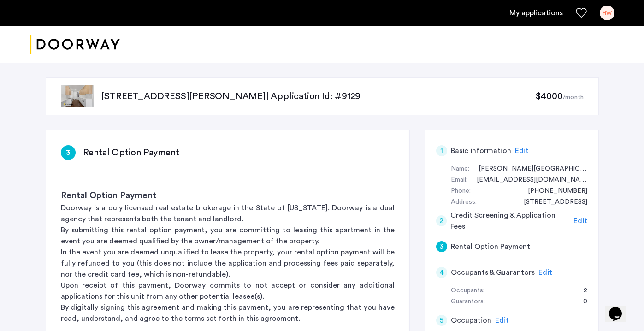 The image size is (644, 331). Describe the element at coordinates (75, 44) in the screenshot. I see `a: Cazamio logo` at that location.